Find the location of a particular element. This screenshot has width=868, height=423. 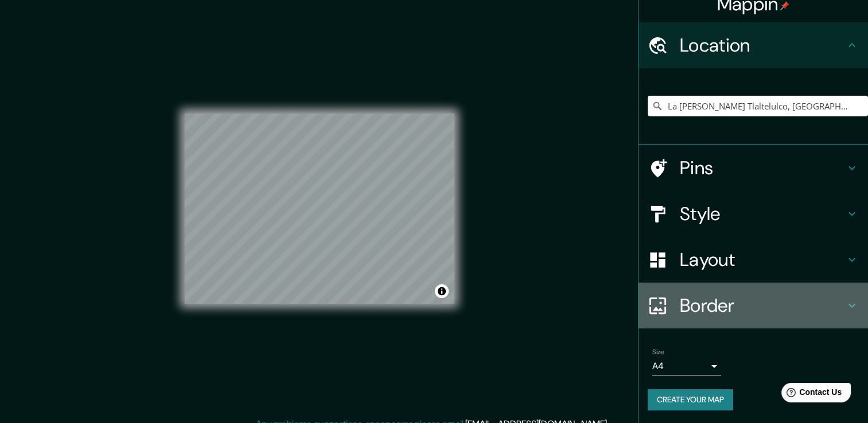

div: Layout is located at coordinates (754, 259).